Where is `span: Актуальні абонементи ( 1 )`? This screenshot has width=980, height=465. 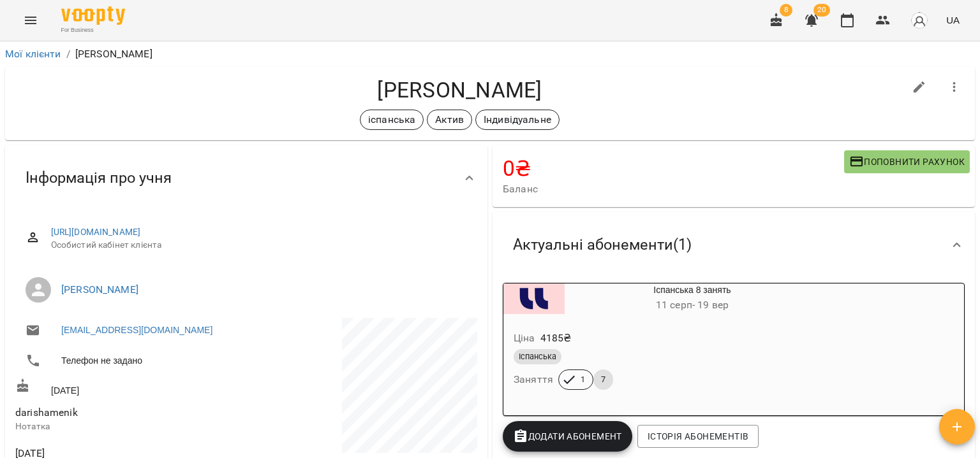 span: Актуальні абонементи ( 1 ) is located at coordinates (602, 244).